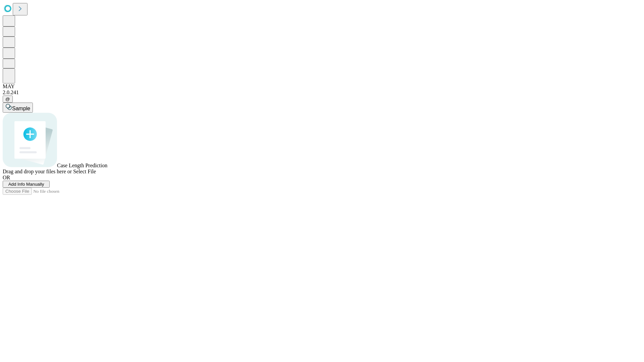  Describe the element at coordinates (37, 172) in the screenshot. I see `span: Drag and drop your files here or` at that location.